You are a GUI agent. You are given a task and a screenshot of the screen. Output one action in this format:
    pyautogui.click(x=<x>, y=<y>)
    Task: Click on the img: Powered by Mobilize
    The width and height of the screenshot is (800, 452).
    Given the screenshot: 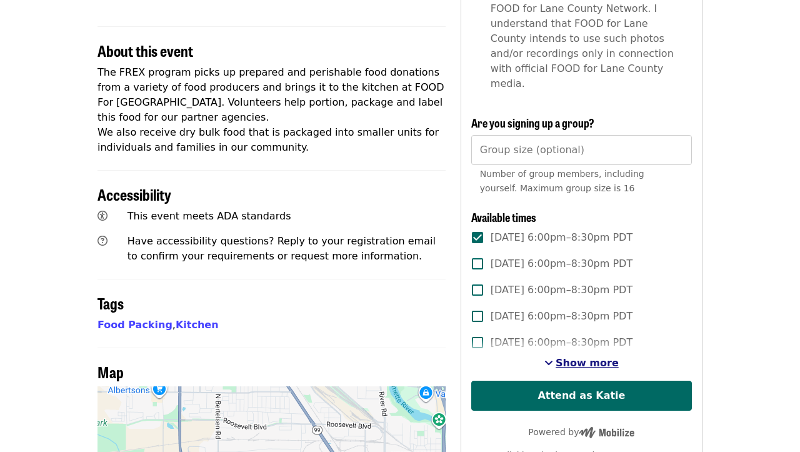 What is the action you would take?
    pyautogui.click(x=606, y=433)
    